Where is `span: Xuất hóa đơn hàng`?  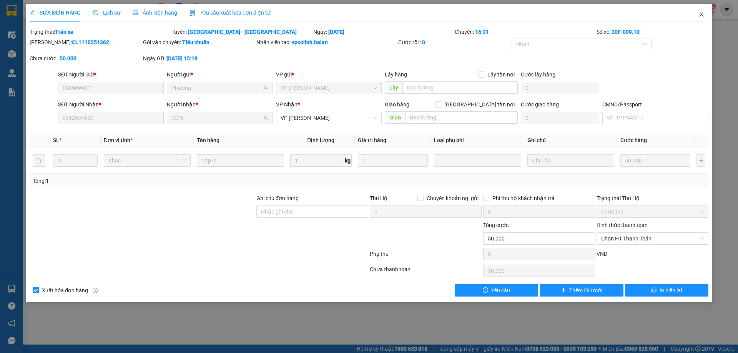 span: Xuất hóa đơn hàng is located at coordinates (65, 291).